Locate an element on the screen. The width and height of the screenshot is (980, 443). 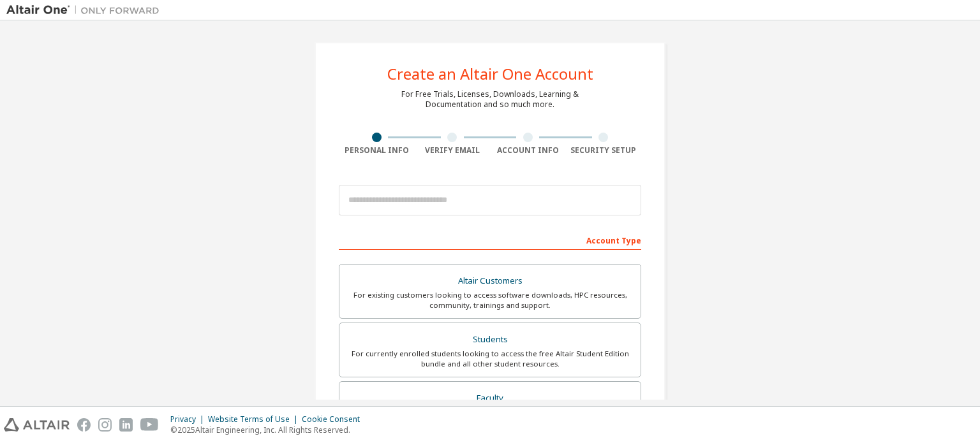
div: Privacy is located at coordinates (189, 419).